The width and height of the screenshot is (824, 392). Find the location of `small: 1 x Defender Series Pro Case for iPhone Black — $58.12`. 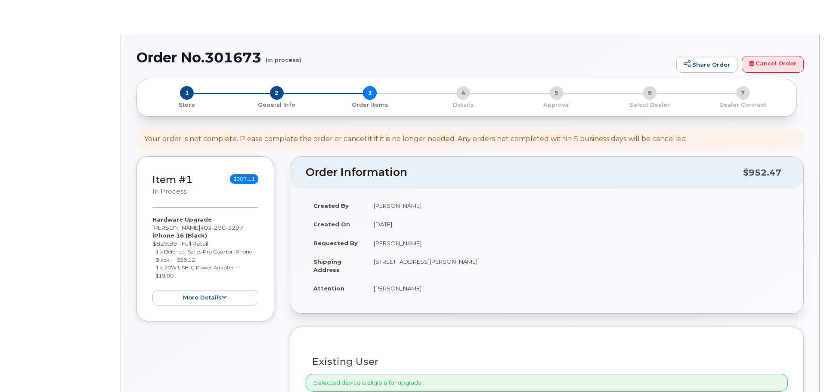

small: 1 x Defender Series Pro Case for iPhone Black — $58.12 is located at coordinates (204, 256).